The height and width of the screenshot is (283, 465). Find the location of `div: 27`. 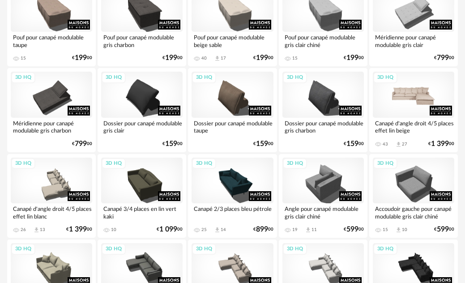

div: 27 is located at coordinates (405, 144).